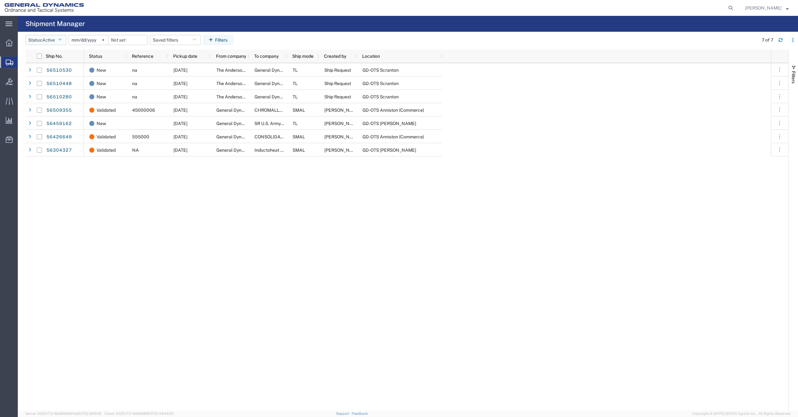 The image size is (798, 417). I want to click on span: Matt Cerminaro, so click(763, 8).